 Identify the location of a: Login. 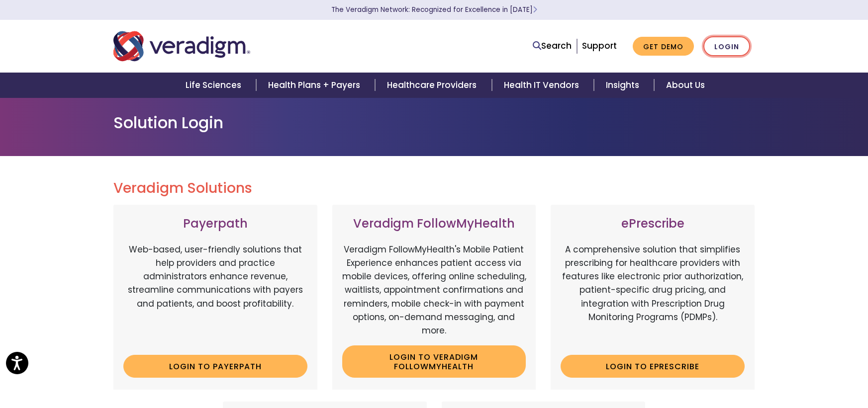
(726, 46).